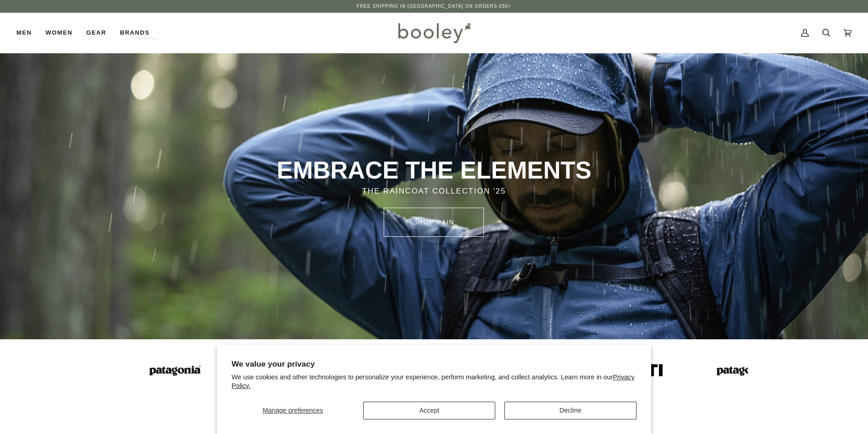  What do you see at coordinates (434, 364) in the screenshot?
I see `h2: We value your privacy` at bounding box center [434, 364].